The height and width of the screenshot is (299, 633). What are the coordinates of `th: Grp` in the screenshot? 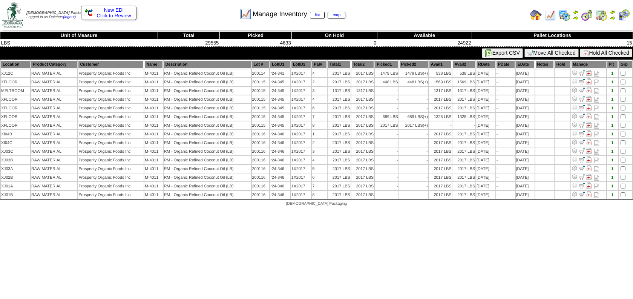 It's located at (625, 64).